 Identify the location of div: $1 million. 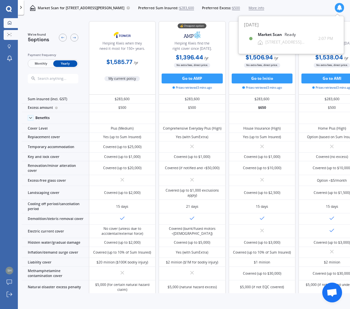
(262, 263).